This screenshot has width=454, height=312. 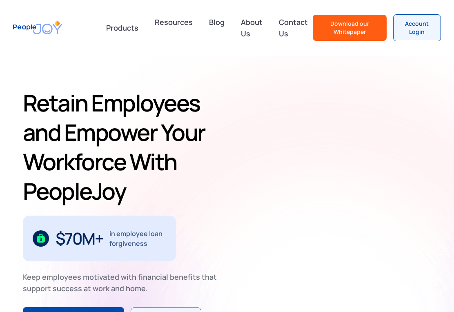 I want to click on a: Blog, so click(x=217, y=28).